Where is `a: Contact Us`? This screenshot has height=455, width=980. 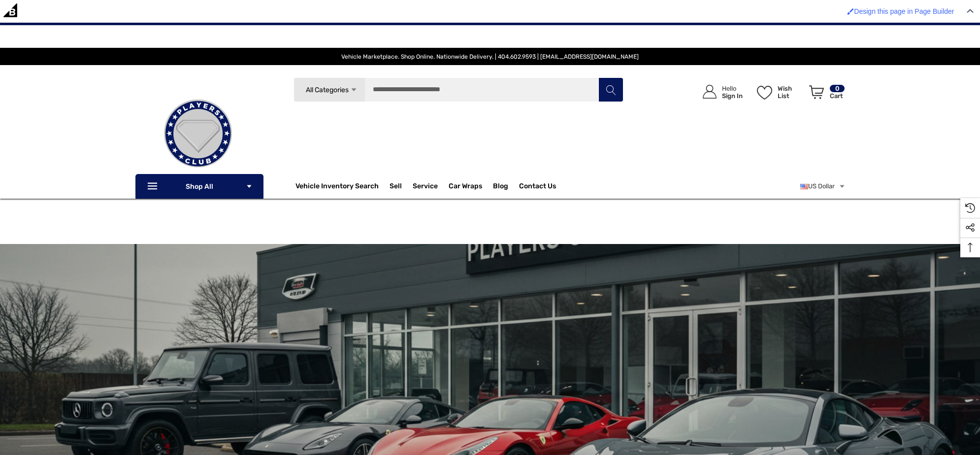 a: Contact Us is located at coordinates (537, 187).